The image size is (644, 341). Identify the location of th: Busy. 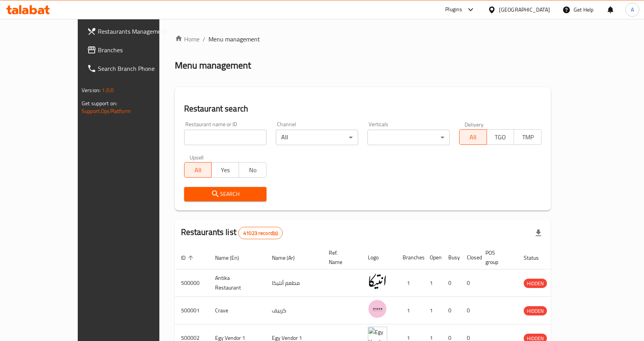
(452, 257).